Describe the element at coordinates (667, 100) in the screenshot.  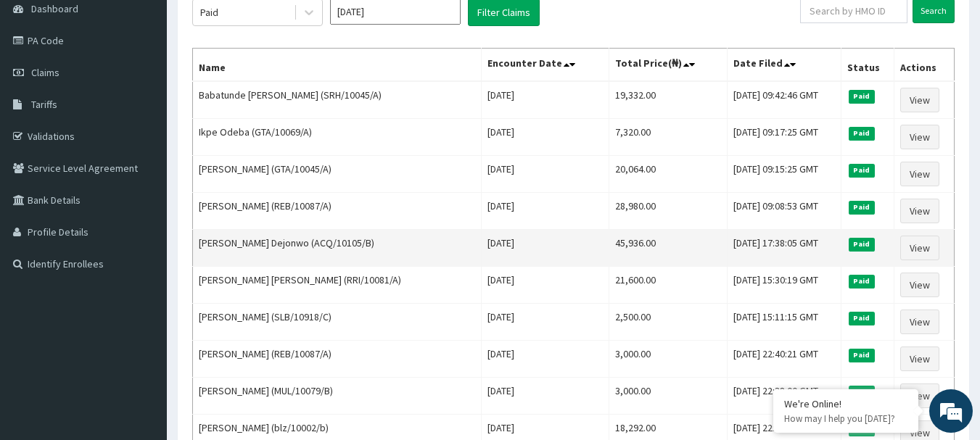
I see `td: 19,332.00` at that location.